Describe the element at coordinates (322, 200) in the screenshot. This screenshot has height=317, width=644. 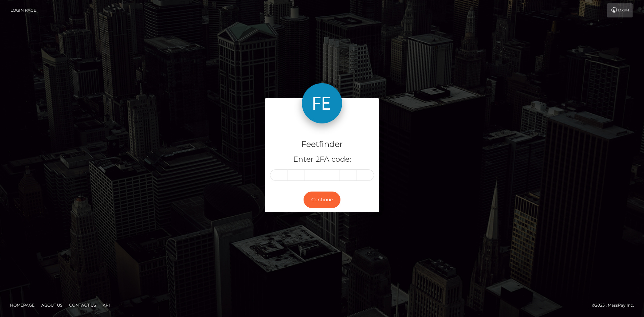
I see `button: Continue` at that location.